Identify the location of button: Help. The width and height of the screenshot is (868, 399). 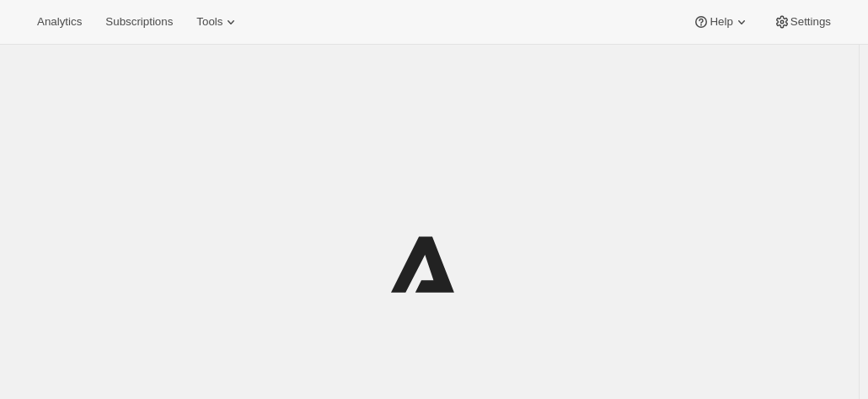
(720, 22).